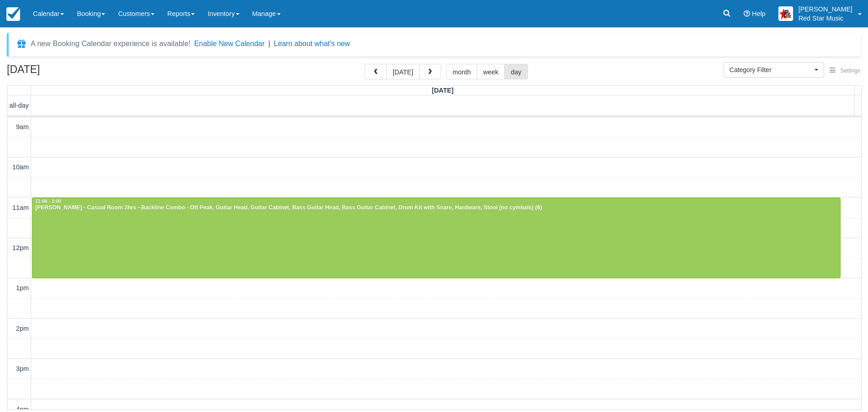 The height and width of the screenshot is (412, 868). I want to click on i: Help, so click(746, 14).